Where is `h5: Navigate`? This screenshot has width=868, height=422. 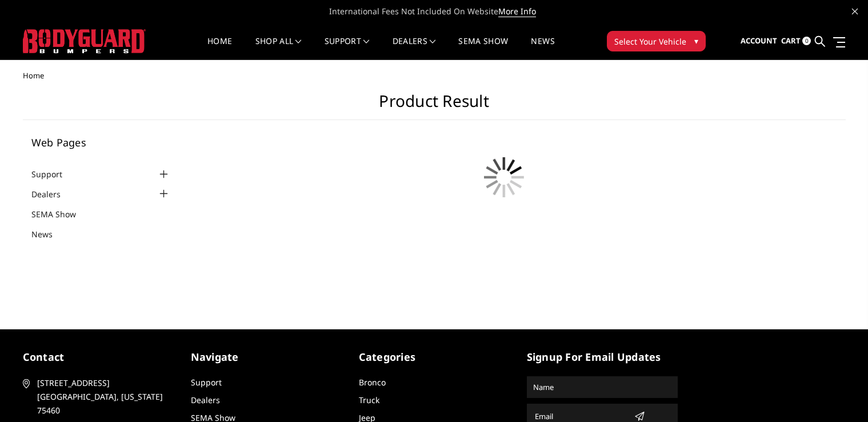 h5: Navigate is located at coordinates (266, 357).